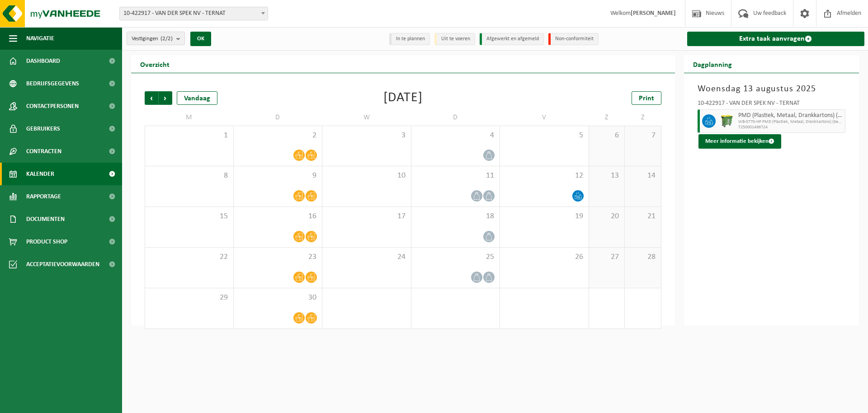  What do you see at coordinates (43, 61) in the screenshot?
I see `span: Dashboard` at bounding box center [43, 61].